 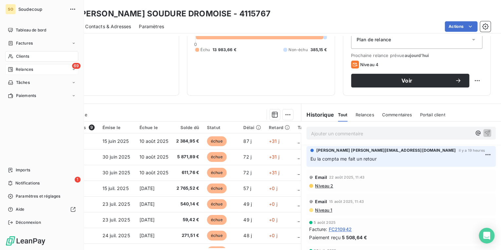 What do you see at coordinates (397, 115) in the screenshot?
I see `span: Commentaires` at bounding box center [397, 115].